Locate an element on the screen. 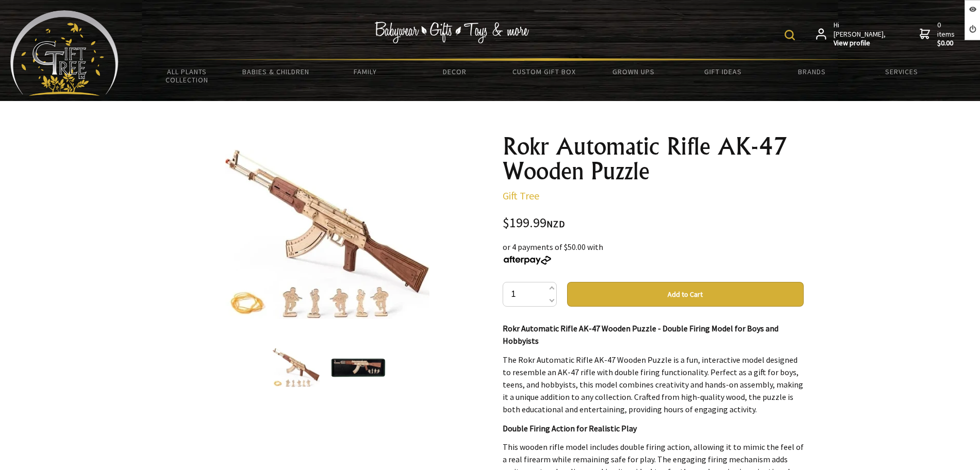 The width and height of the screenshot is (980, 470). a: Gift Ideas is located at coordinates (722, 72).